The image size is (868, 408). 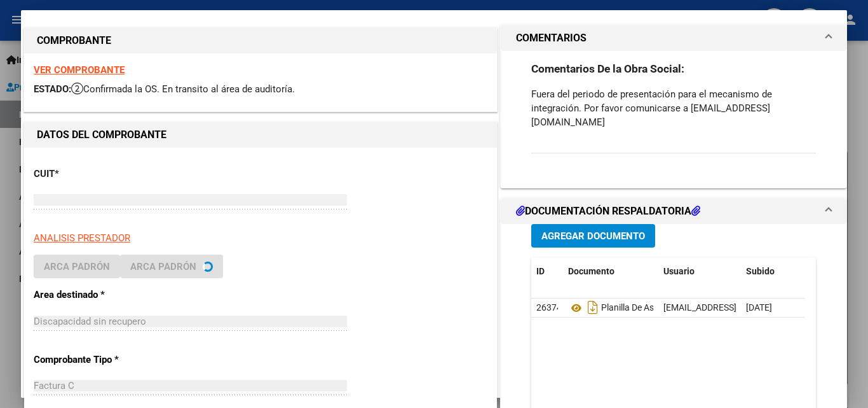 I want to click on p: Comprobante Tipo *, so click(x=102, y=360).